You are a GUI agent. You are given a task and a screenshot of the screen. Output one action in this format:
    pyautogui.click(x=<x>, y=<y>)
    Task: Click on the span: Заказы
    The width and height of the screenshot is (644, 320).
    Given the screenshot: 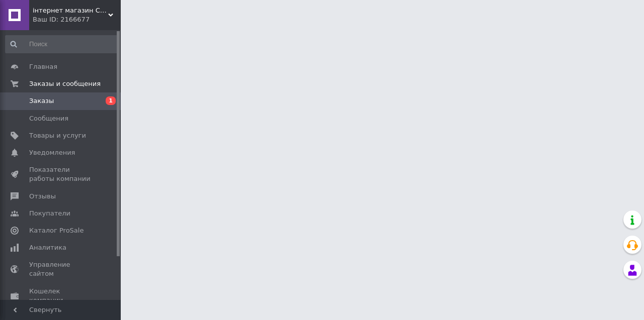 What is the action you would take?
    pyautogui.click(x=41, y=101)
    